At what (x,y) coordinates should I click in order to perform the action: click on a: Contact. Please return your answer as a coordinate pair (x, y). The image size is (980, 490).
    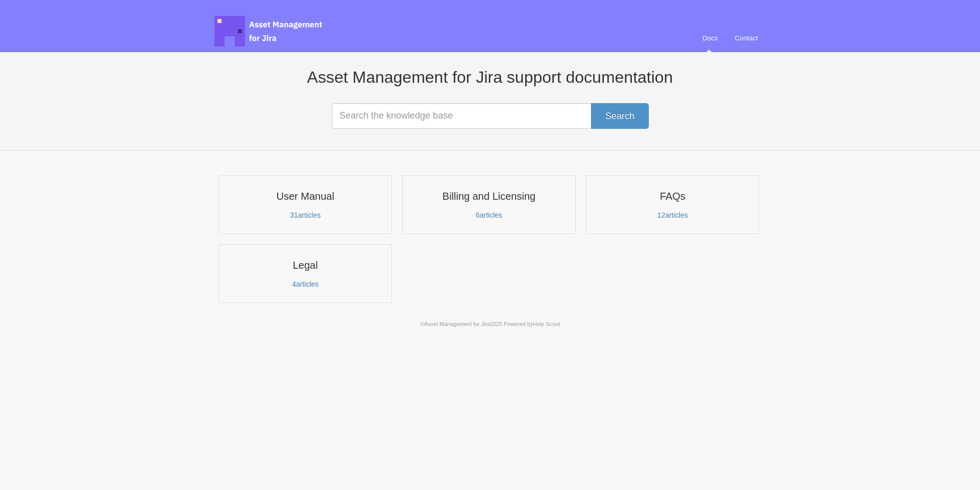
    Looking at the image, I should click on (746, 39).